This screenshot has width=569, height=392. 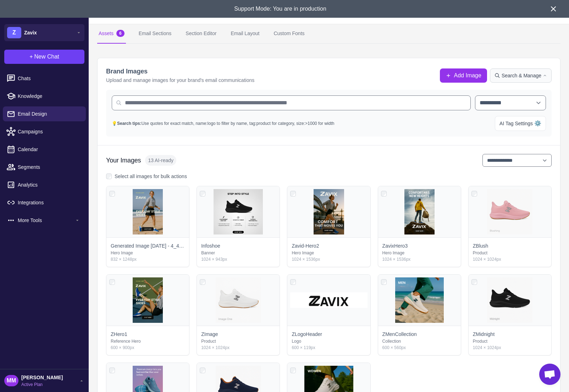 I want to click on button: Section Editor, so click(x=201, y=34).